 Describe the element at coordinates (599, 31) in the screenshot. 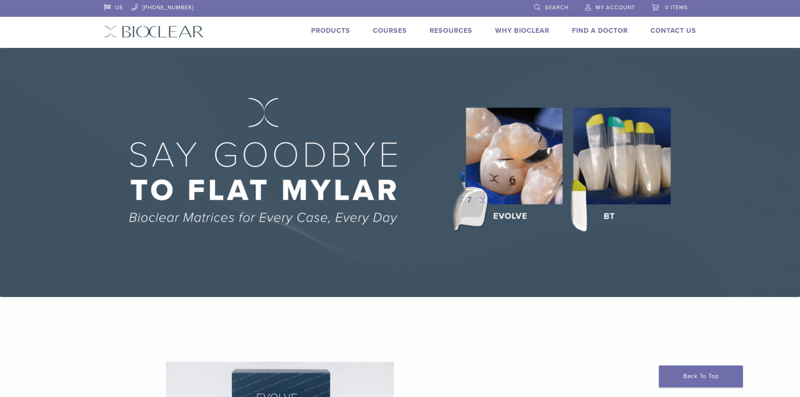

I see `a: Find A Doctor` at that location.